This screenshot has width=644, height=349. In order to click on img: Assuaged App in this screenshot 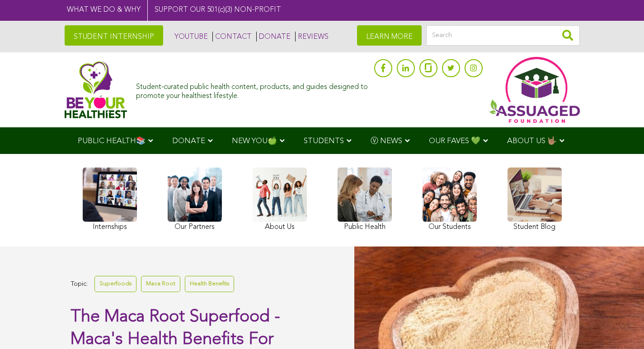, I will do `click(535, 90)`.